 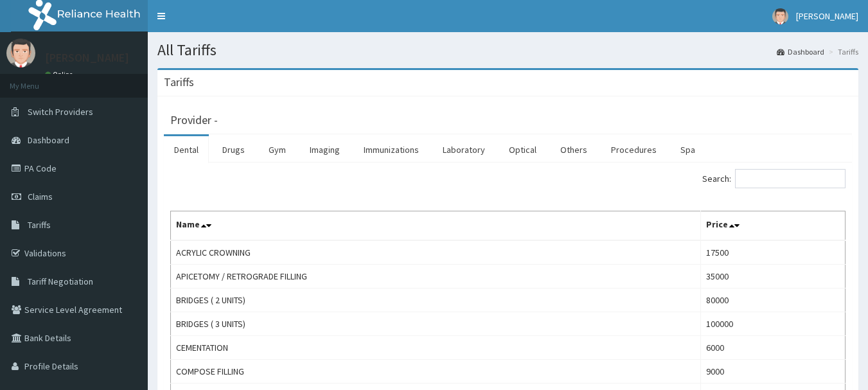 What do you see at coordinates (436, 371) in the screenshot?
I see `td: COMPOSE FILLING` at bounding box center [436, 371].